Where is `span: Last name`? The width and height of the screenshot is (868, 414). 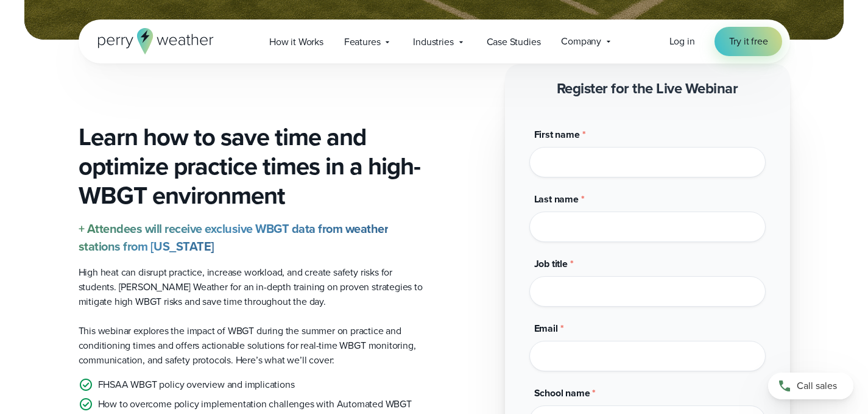 span: Last name is located at coordinates (557, 199).